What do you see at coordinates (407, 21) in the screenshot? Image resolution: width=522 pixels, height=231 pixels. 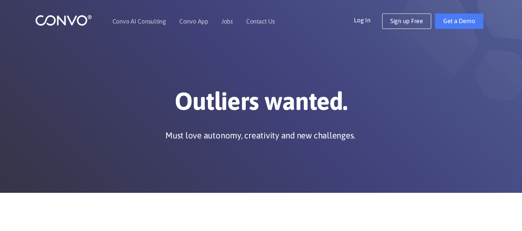 I see `a: Sign up Free` at bounding box center [407, 21].